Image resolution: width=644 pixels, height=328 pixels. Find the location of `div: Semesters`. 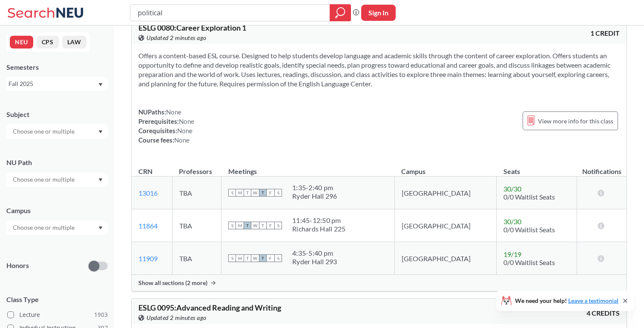

div: Semesters is located at coordinates (57, 67).